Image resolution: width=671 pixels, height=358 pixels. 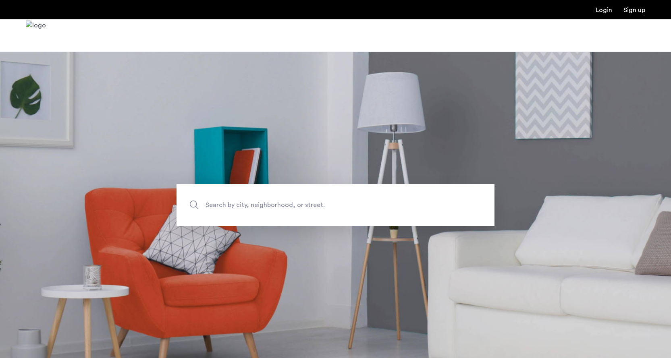 I want to click on a: Registration, so click(x=634, y=10).